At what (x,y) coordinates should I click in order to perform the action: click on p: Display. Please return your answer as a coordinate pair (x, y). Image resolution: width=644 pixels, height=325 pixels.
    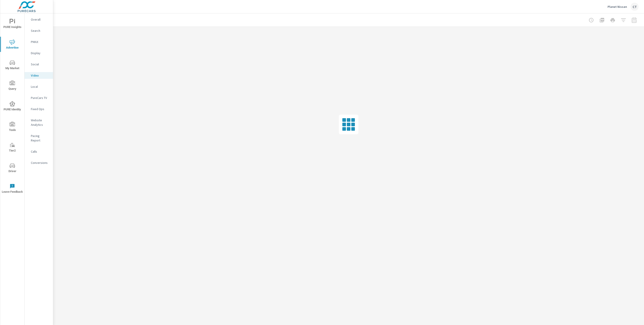
    Looking at the image, I should click on (40, 53).